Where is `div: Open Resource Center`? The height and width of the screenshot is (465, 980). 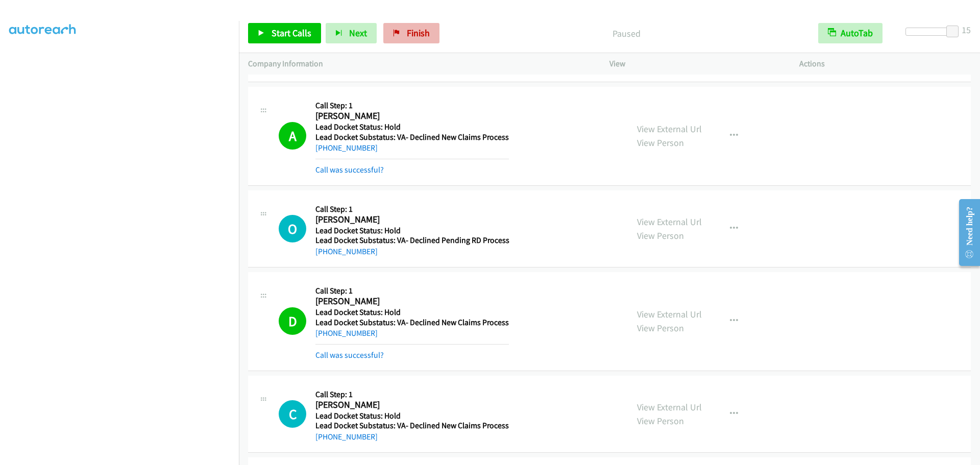 div: Open Resource Center is located at coordinates (19, 40).